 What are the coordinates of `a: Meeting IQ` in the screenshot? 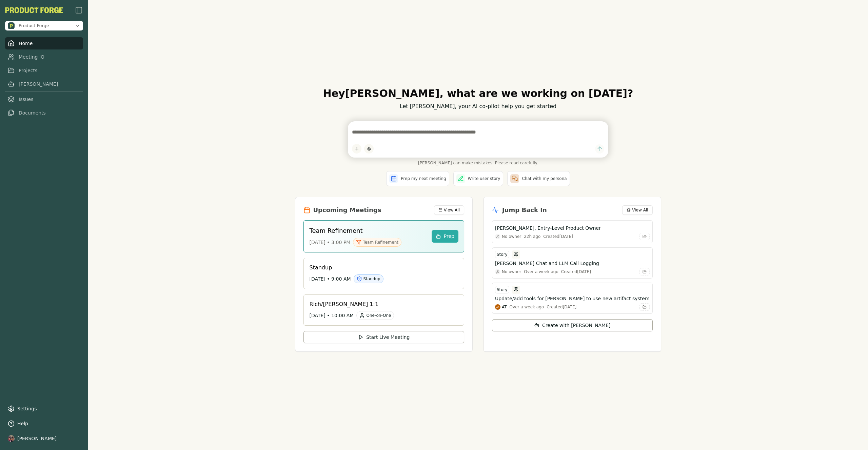 It's located at (44, 57).